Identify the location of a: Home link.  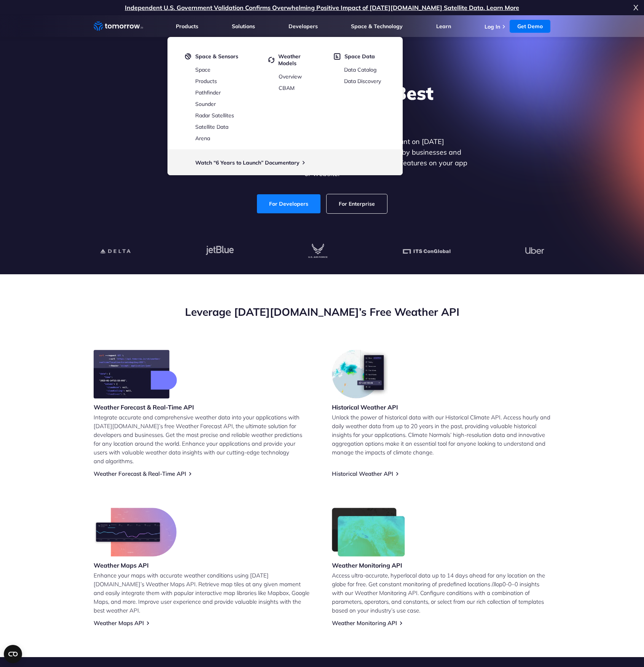
(118, 27).